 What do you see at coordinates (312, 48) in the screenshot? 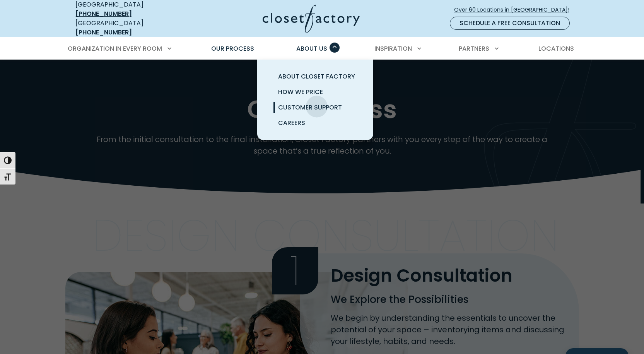
I see `span: About Us` at bounding box center [312, 48].